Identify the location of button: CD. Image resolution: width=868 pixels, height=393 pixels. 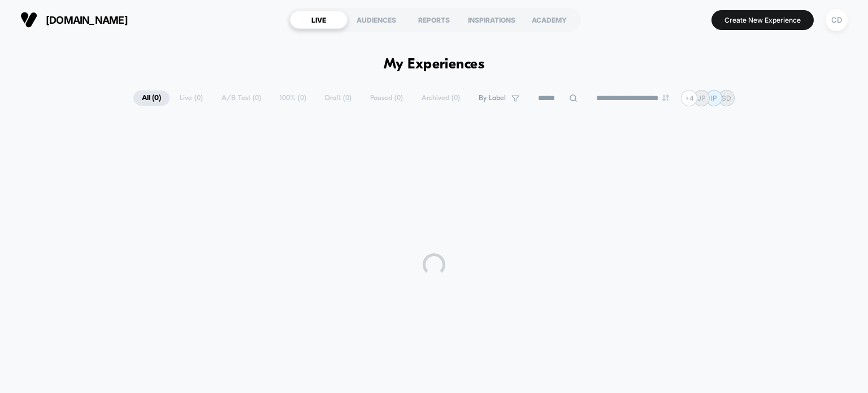
(837, 20).